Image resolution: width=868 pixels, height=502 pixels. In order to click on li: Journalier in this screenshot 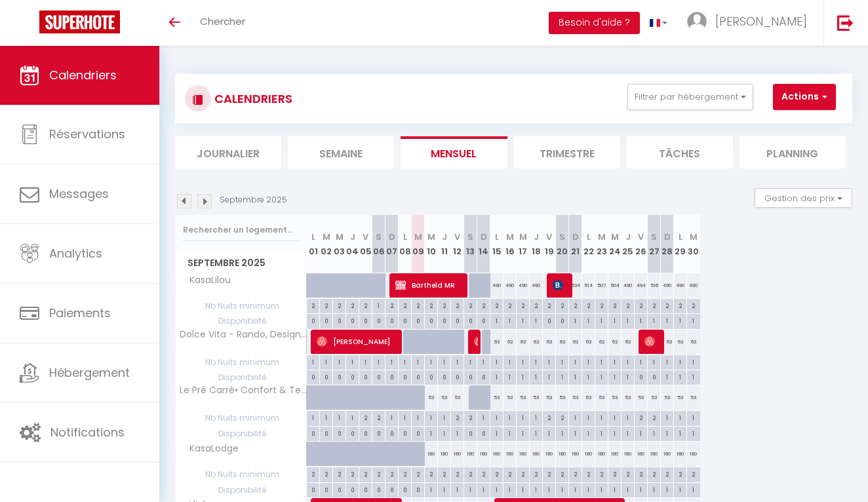, I will do `click(228, 152)`.